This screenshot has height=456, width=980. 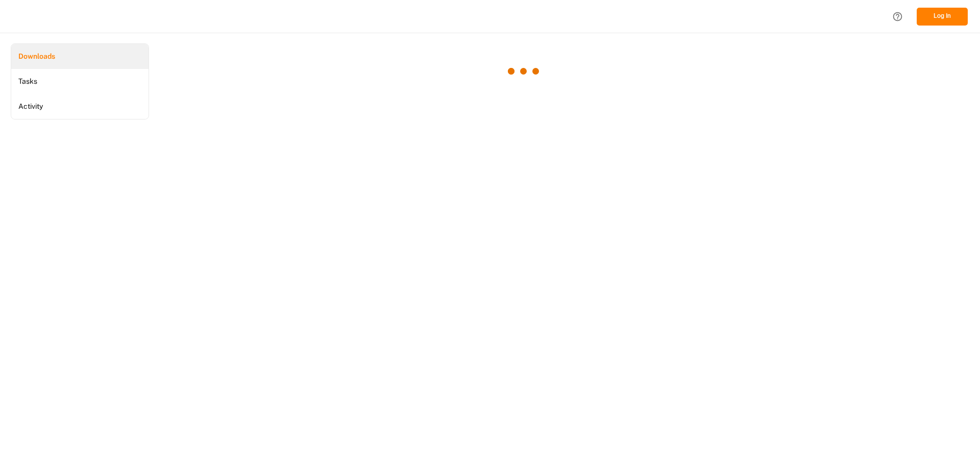 I want to click on li: Downloads, so click(x=80, y=56).